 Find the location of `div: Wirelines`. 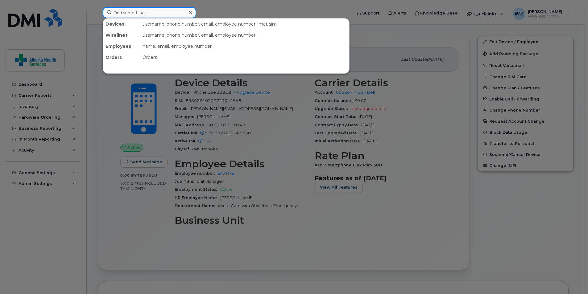

div: Wirelines is located at coordinates (122, 35).